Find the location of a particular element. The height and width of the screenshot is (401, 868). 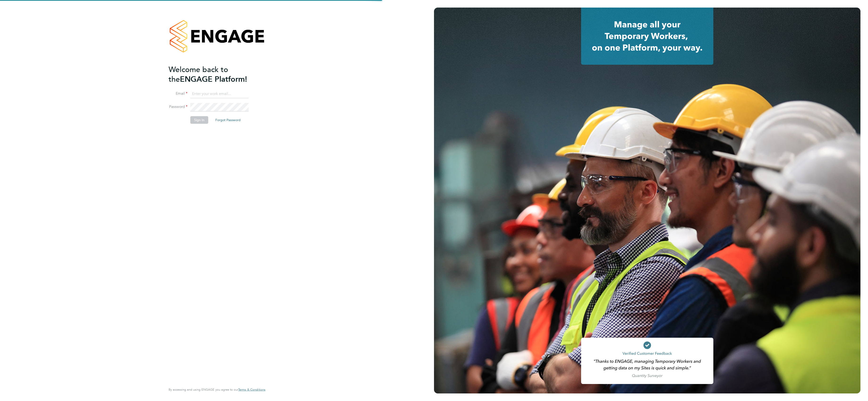

input: Enter your work email... is located at coordinates (220, 94).